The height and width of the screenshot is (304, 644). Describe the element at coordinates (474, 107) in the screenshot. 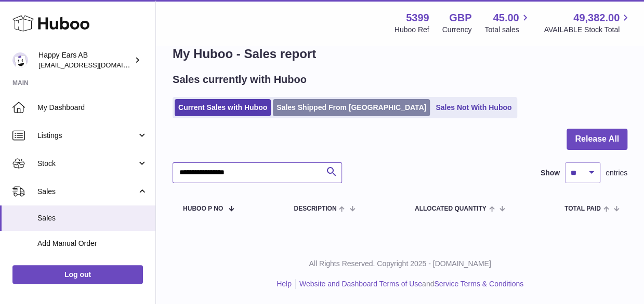

I see `a: Sales Not With Huboo` at that location.